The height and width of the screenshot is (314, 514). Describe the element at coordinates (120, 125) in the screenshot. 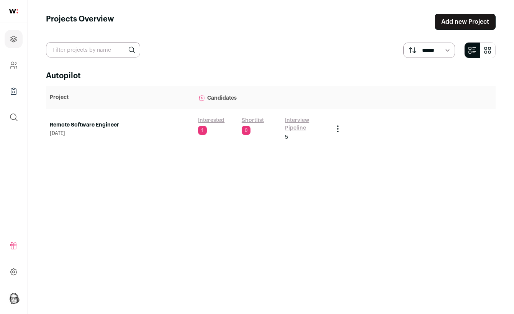

I see `a: Remote Software Engineer` at that location.